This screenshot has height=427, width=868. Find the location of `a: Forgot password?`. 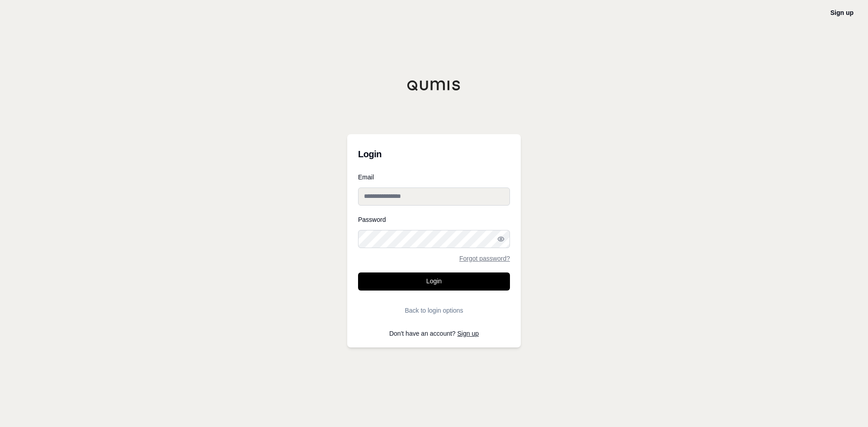

a: Forgot password? is located at coordinates (485, 258).